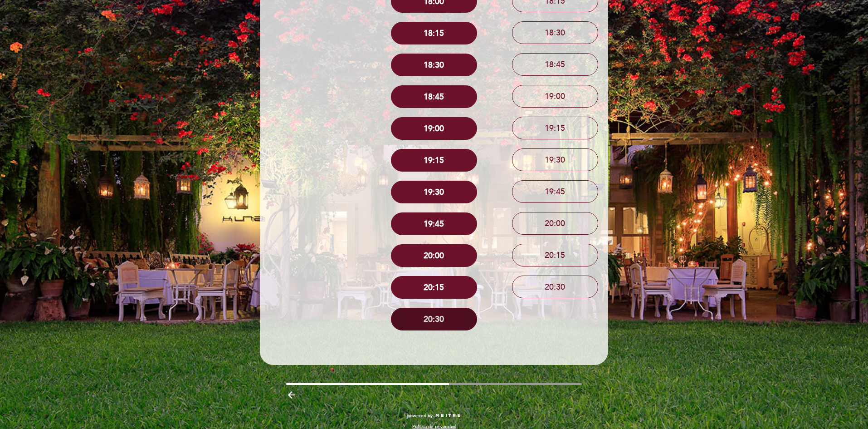 This screenshot has width=868, height=429. I want to click on i: arrow_backward, so click(292, 394).